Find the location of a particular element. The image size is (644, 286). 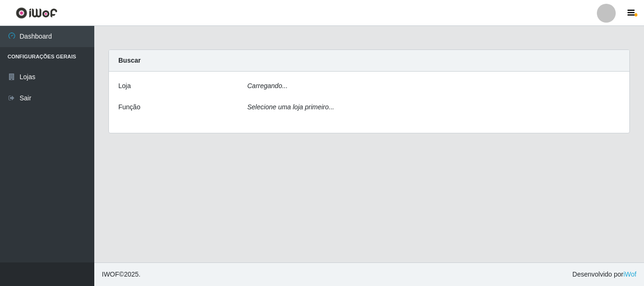

i: Selecione uma loja primeiro... is located at coordinates (291, 107).